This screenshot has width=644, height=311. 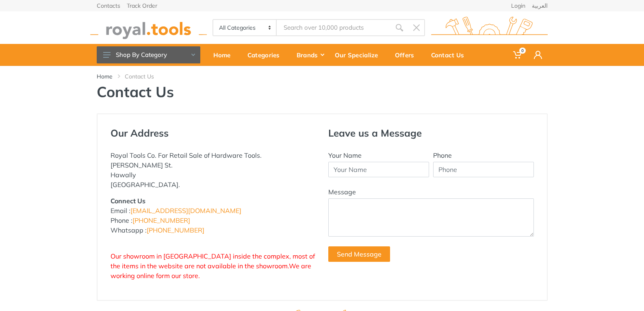 What do you see at coordinates (108, 6) in the screenshot?
I see `a: Contacts` at bounding box center [108, 6].